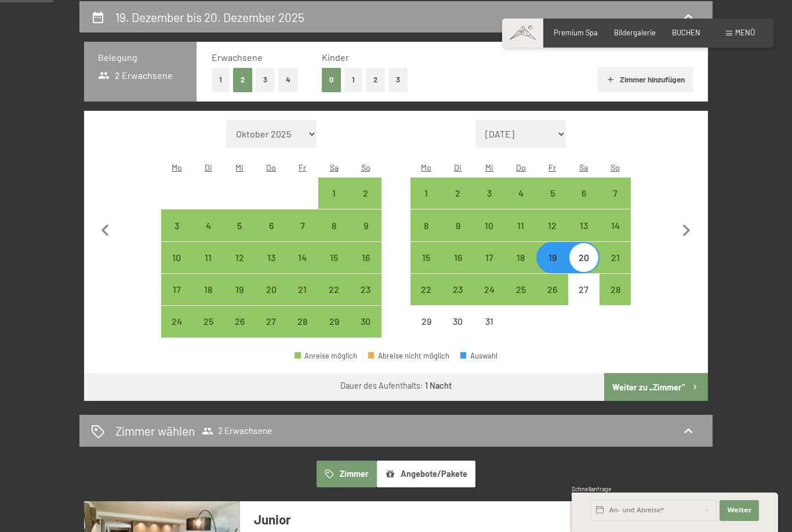 Image resolution: width=792 pixels, height=532 pixels. I want to click on h2: Zimmer wählen, so click(155, 431).